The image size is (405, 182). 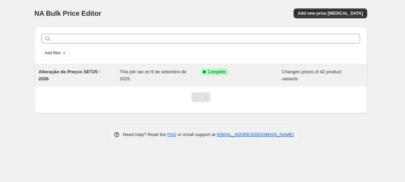 What do you see at coordinates (53, 53) in the screenshot?
I see `span: Add filter` at bounding box center [53, 53].